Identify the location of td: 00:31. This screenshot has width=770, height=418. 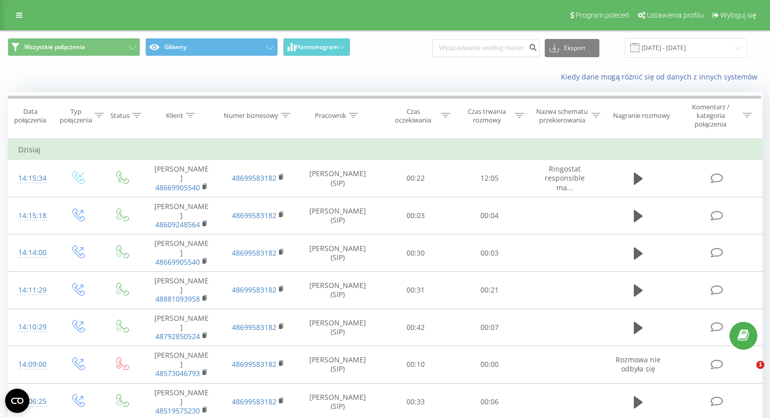
(416, 290).